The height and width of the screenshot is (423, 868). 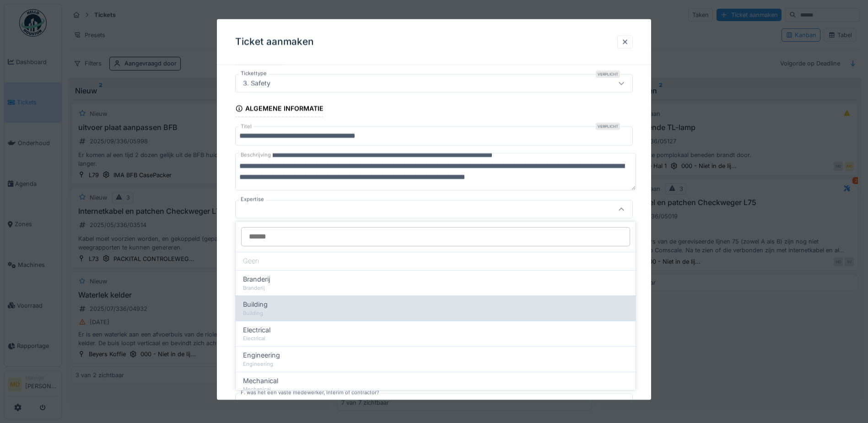 What do you see at coordinates (436, 389) in the screenshot?
I see `div: Mechanical` at bounding box center [436, 389].